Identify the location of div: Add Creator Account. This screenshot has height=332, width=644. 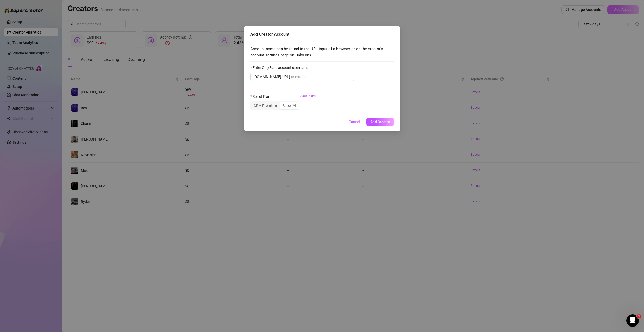
(322, 34).